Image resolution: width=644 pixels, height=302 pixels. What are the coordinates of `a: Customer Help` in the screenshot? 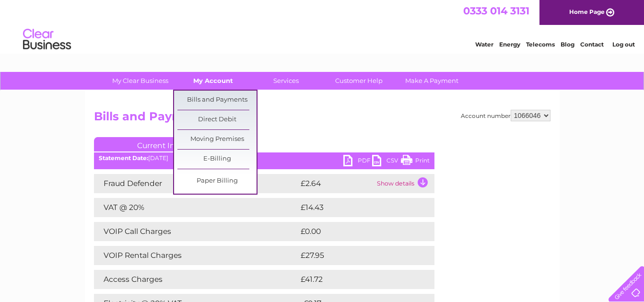 It's located at (359, 81).